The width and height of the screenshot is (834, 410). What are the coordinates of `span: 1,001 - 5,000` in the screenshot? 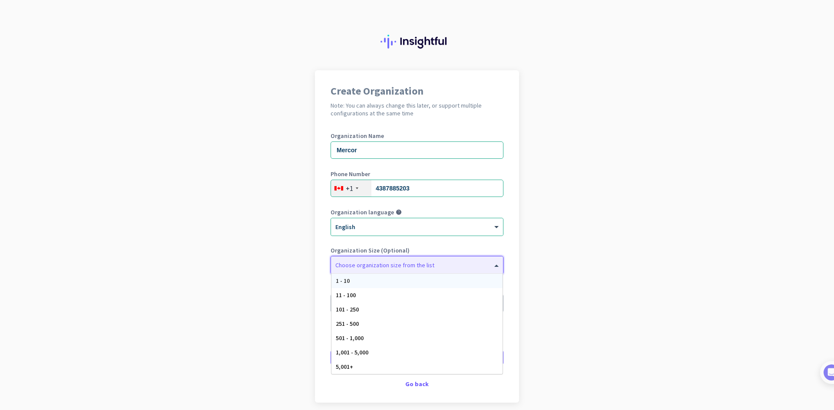 It's located at (352, 353).